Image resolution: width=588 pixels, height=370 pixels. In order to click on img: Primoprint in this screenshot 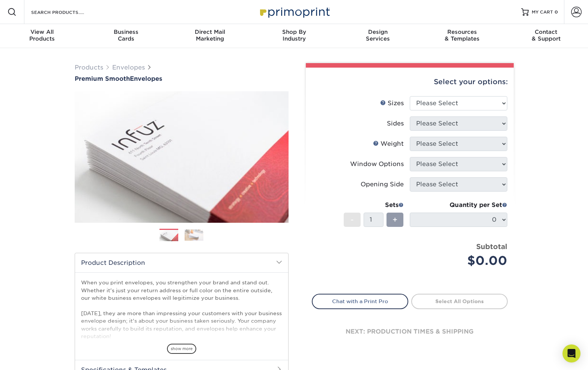, I will do `click(294, 12)`.